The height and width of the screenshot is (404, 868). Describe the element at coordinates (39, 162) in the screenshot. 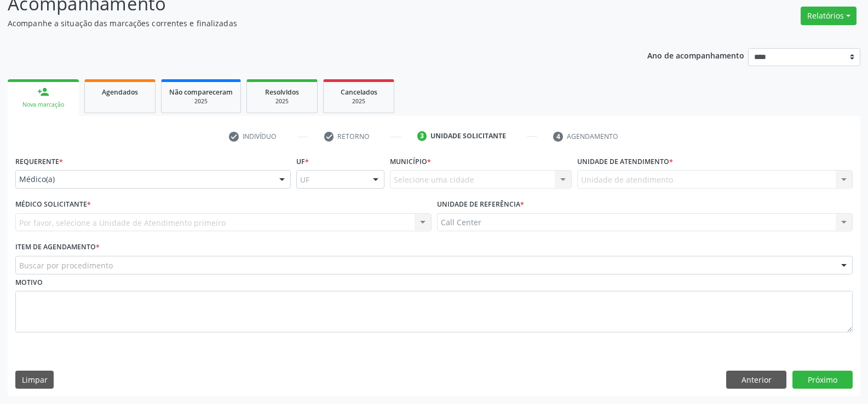

I see `label: Requerente` at that location.